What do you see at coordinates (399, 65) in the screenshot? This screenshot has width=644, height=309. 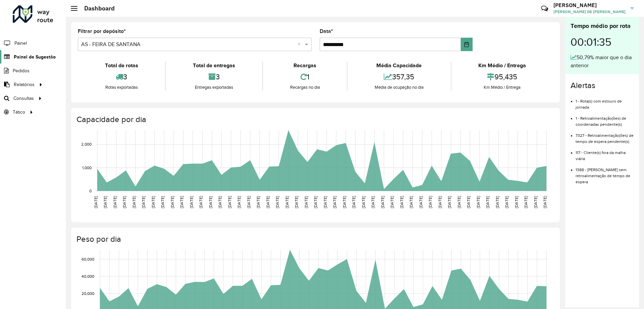 I see `div: Média Capacidade` at bounding box center [399, 65].